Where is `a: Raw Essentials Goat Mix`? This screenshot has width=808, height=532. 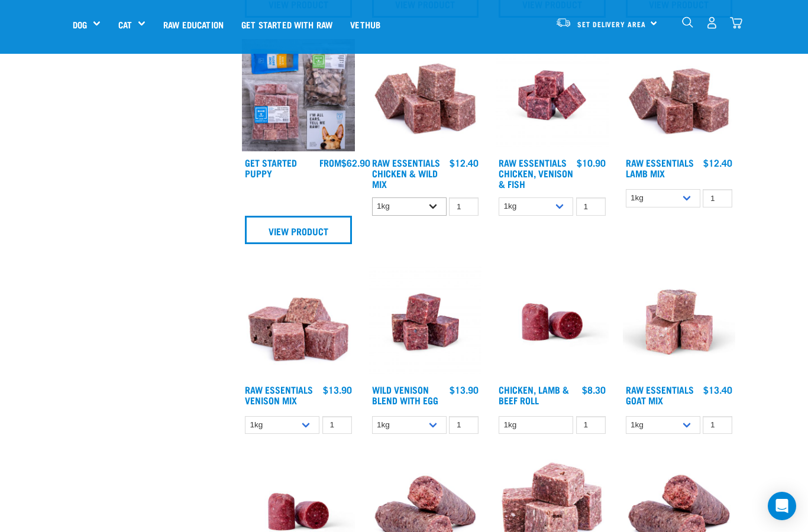
a: Raw Essentials Goat Mix is located at coordinates (659, 394).